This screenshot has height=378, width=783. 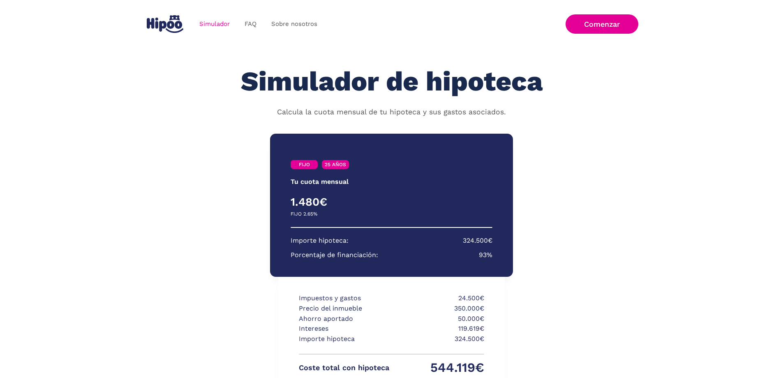 What do you see at coordinates (304, 214) in the screenshot?
I see `p: FIJO 2.65%` at bounding box center [304, 214].